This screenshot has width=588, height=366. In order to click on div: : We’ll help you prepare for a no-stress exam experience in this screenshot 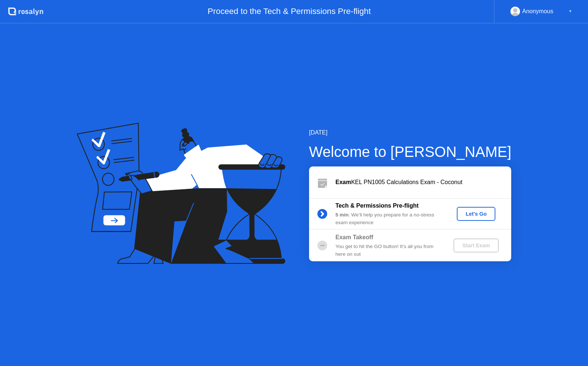, I will do `click(388, 219)`.